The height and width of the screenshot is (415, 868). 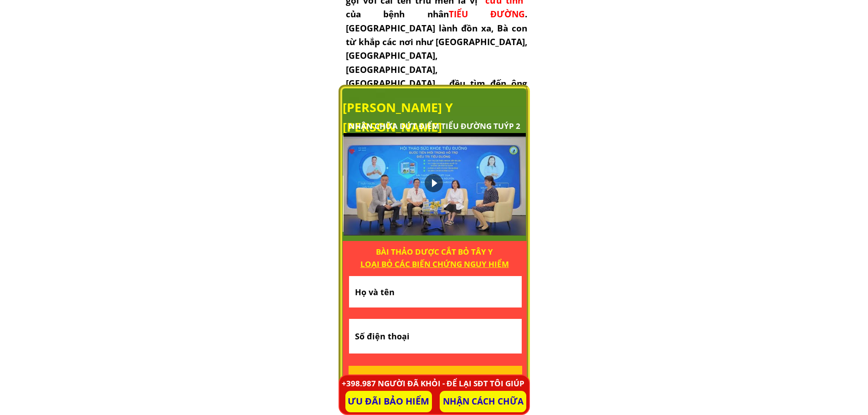 What do you see at coordinates (435, 336) in the screenshot?
I see `input: Số điện thoại` at bounding box center [435, 336].